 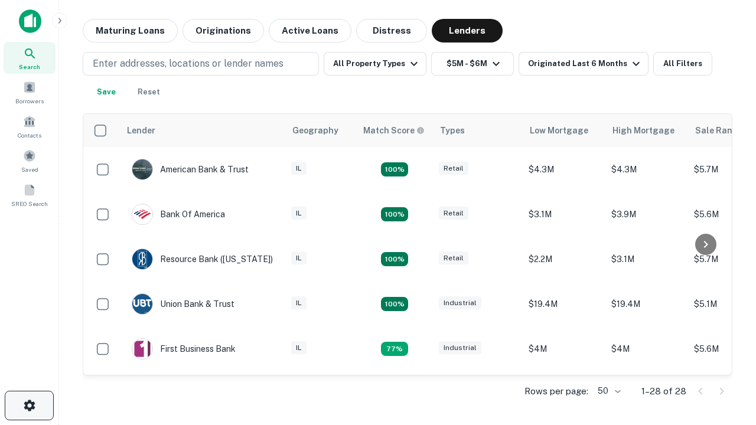 What do you see at coordinates (643, 131) in the screenshot?
I see `div: High Mortgage` at bounding box center [643, 131].